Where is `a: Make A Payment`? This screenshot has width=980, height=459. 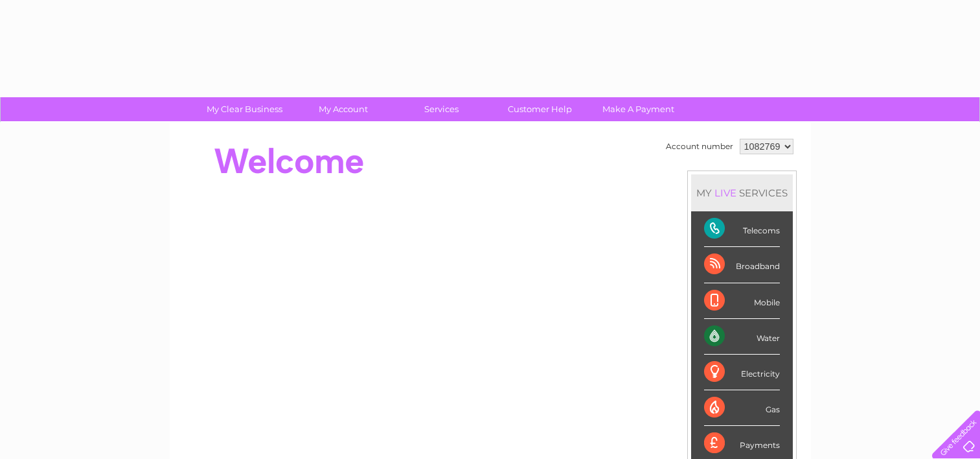 a: Make A Payment is located at coordinates (638, 109).